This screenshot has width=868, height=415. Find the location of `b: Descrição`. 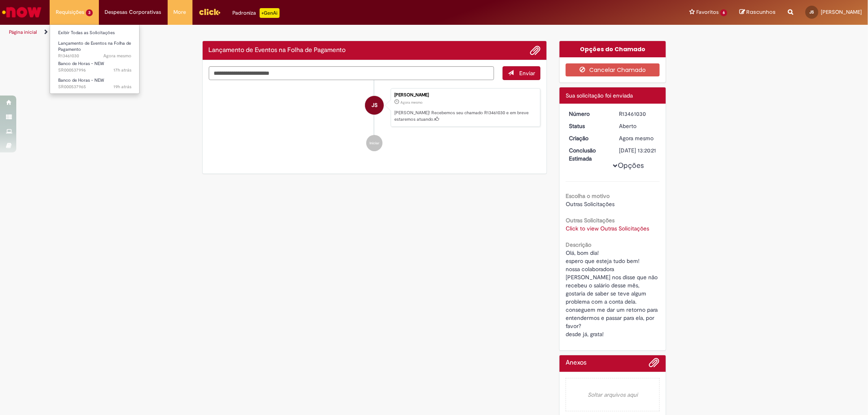

b: Descrição is located at coordinates (578, 244).